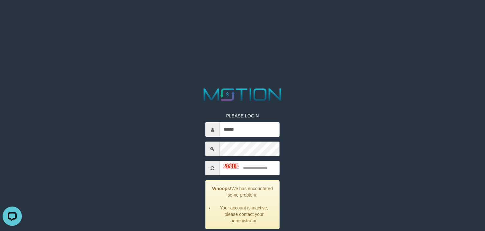  I want to click on strong: Whoops!, so click(222, 188).